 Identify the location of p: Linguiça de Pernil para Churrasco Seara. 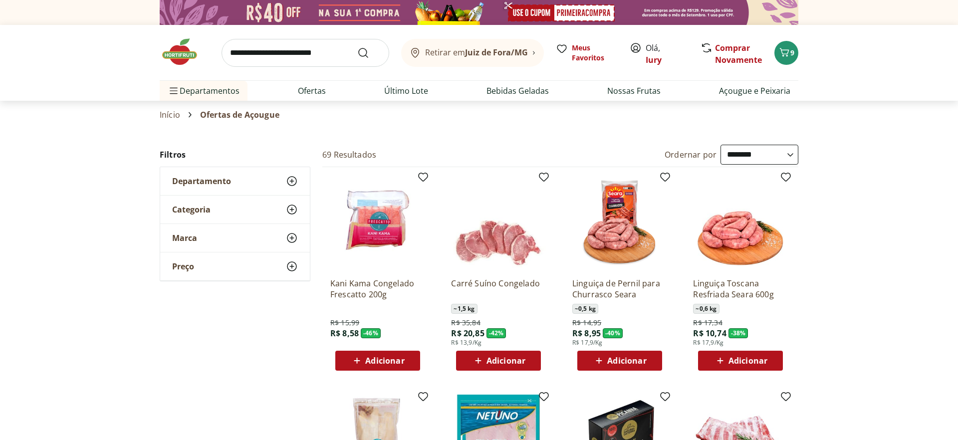
(620, 289).